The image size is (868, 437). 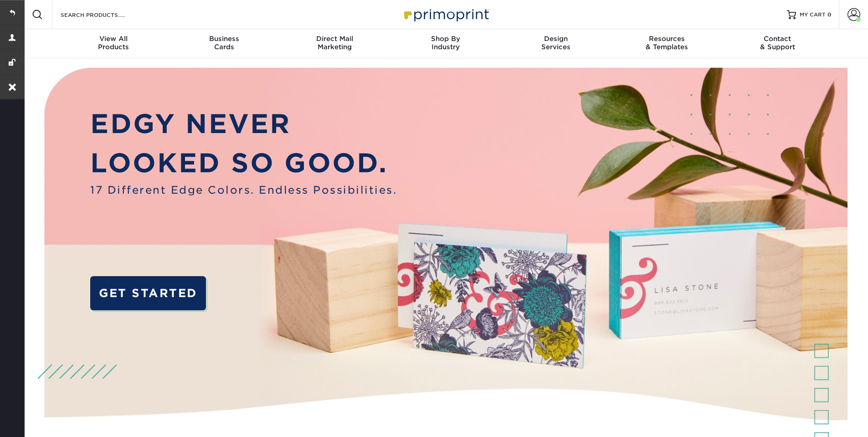 I want to click on span: Direct Mail, so click(x=334, y=39).